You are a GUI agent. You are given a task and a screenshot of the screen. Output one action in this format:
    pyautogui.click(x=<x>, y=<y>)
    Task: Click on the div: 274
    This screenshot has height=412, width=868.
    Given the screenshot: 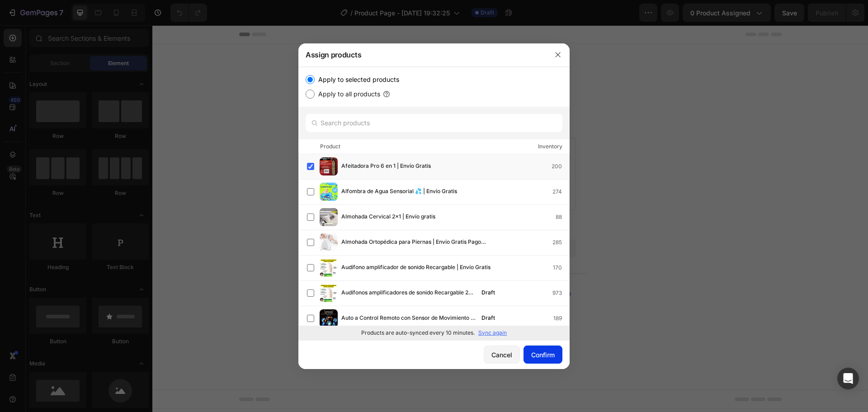 What is the action you would take?
    pyautogui.click(x=561, y=192)
    